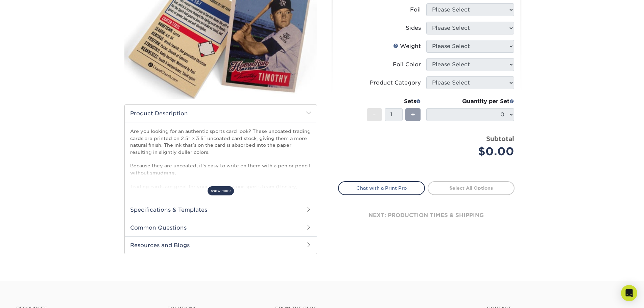  Describe the element at coordinates (221, 113) in the screenshot. I see `h2: Product Description` at that location.